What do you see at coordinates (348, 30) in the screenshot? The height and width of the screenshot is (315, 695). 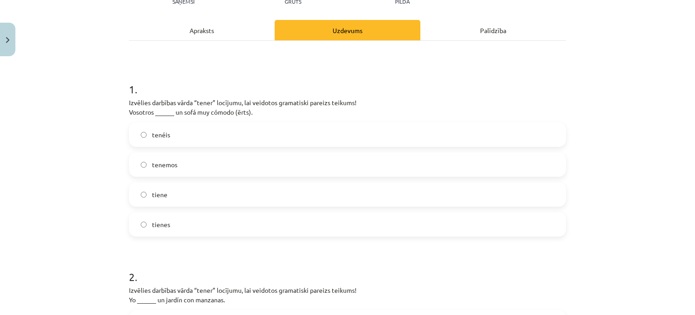 I see `div: Uzdevums` at bounding box center [348, 30].